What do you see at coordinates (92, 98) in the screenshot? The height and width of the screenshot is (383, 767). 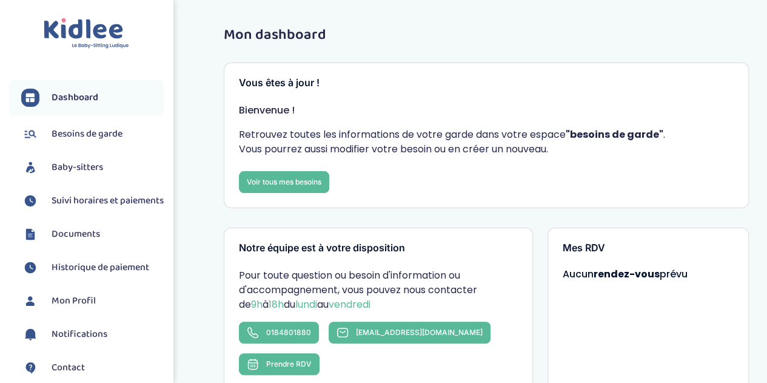 I see `a: Dashboard` at bounding box center [92, 98].